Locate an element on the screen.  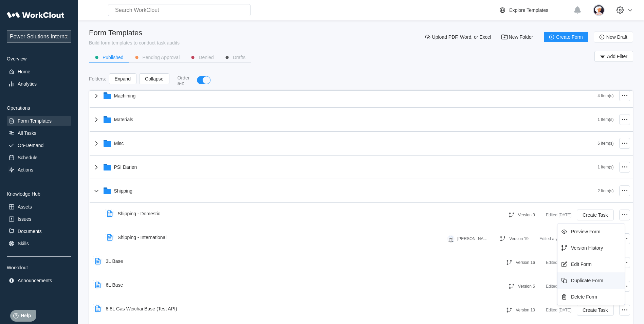
span: Add Filter is located at coordinates (617, 56).